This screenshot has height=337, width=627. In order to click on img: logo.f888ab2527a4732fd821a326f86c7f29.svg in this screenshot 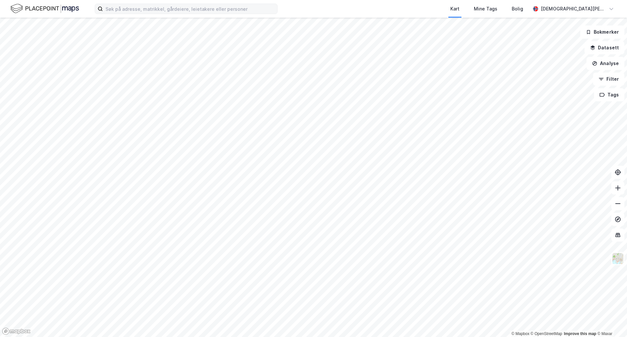, I will do `click(45, 8)`.